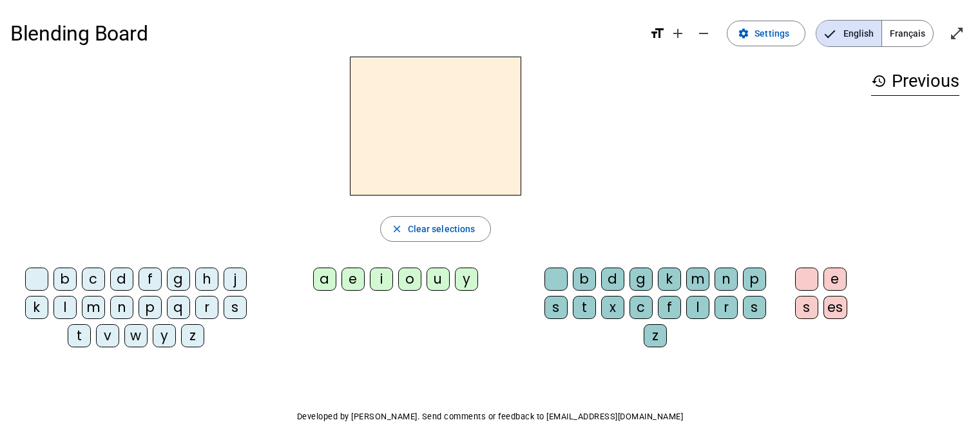 The image size is (980, 447). What do you see at coordinates (136, 336) in the screenshot?
I see `div: w` at bounding box center [136, 336].